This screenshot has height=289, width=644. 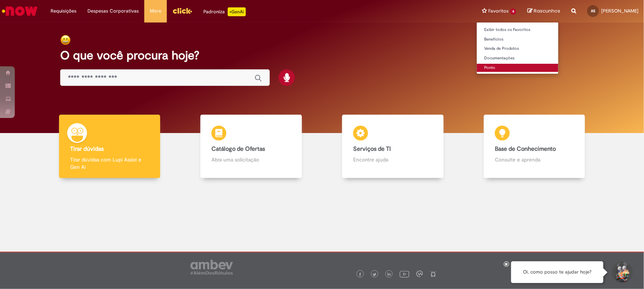 What do you see at coordinates (360, 275) in the screenshot?
I see `img: logo_footer_facebook.png` at bounding box center [360, 275].